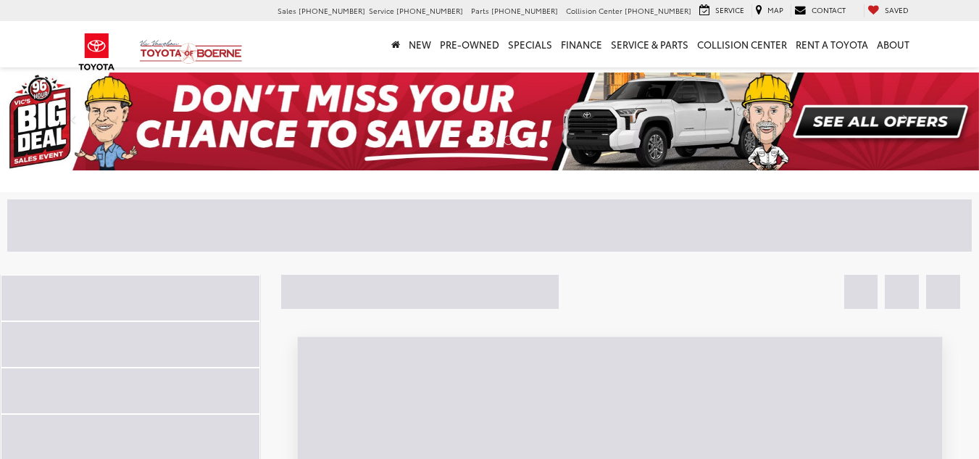 This screenshot has height=459, width=979. I want to click on a: My Saved Vehicles, so click(888, 11).